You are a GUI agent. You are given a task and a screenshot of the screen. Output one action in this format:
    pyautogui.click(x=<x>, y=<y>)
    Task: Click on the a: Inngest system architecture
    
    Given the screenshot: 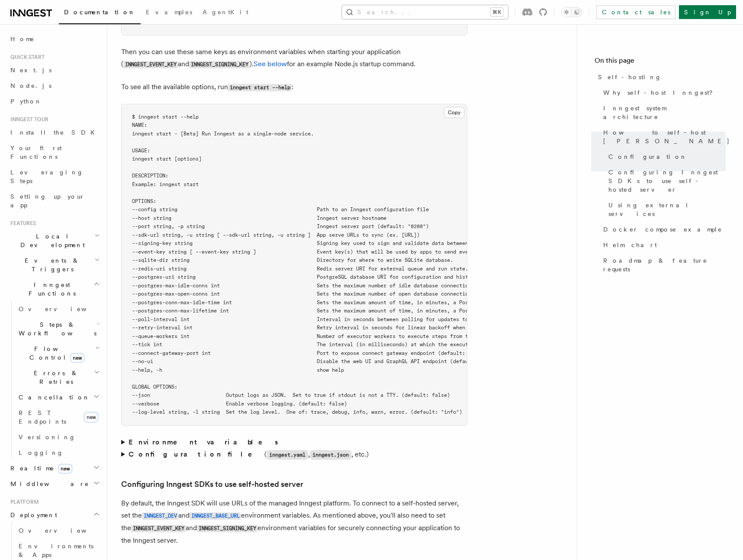 What is the action you would take?
    pyautogui.click(x=663, y=113)
    